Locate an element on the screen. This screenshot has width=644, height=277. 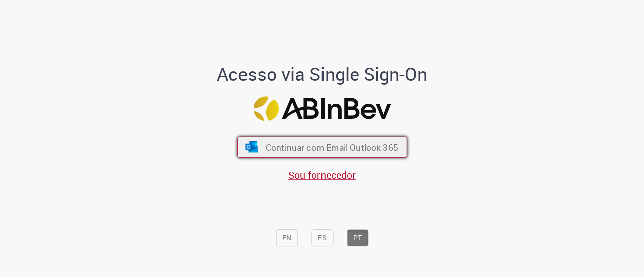
span: Continuar com Email Outlook 365 is located at coordinates (332, 146).